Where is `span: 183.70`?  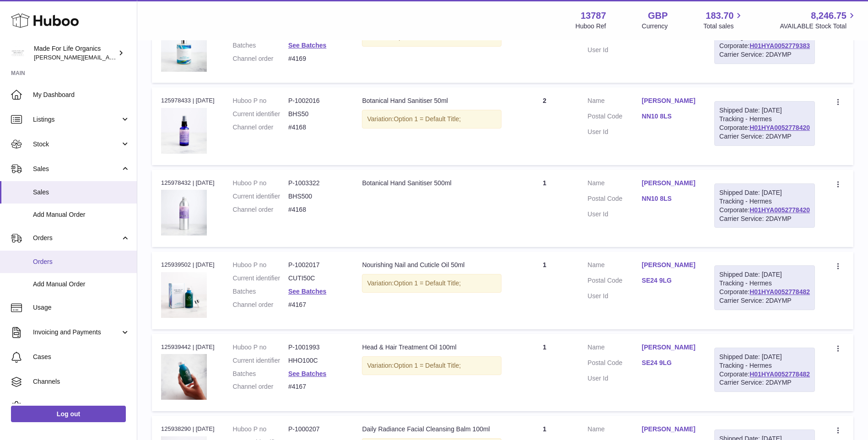
span: 183.70 is located at coordinates (720, 16).